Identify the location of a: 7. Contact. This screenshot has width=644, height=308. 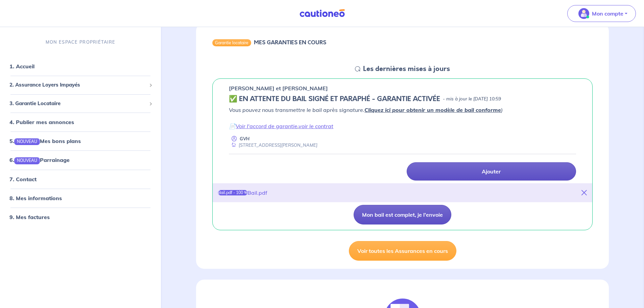
(23, 179).